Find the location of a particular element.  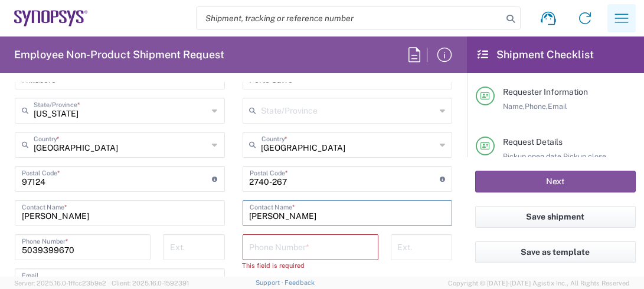

button: Next is located at coordinates (555, 182).